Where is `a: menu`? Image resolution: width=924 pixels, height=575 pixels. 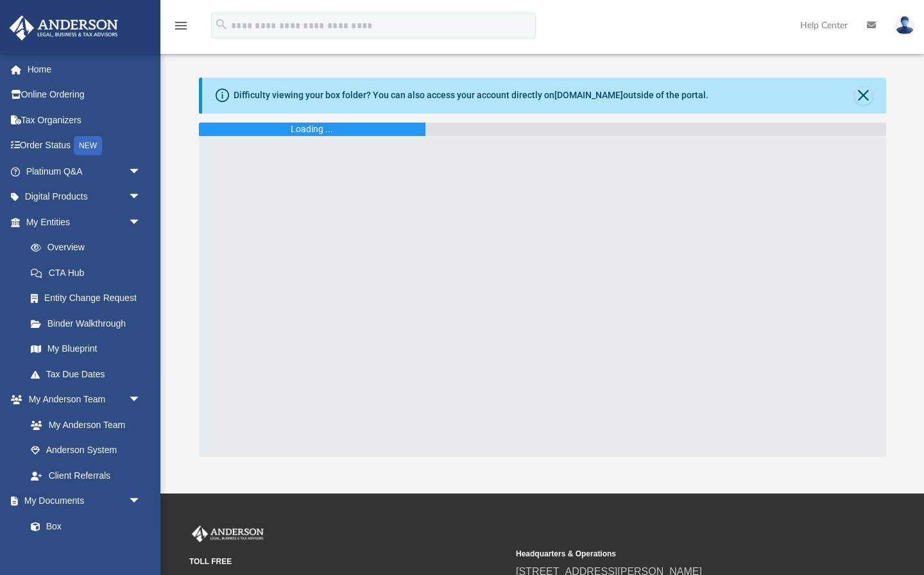
a: menu is located at coordinates (181, 29).